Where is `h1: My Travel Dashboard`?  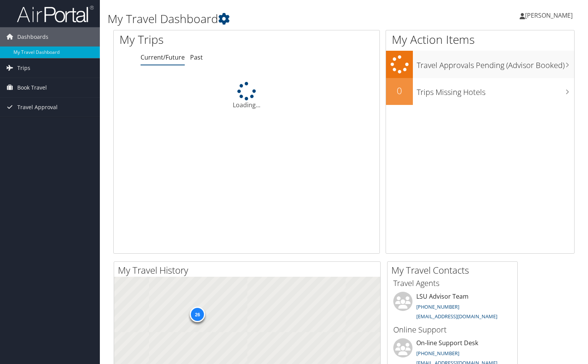
h1: My Travel Dashboard is located at coordinates (265, 19).